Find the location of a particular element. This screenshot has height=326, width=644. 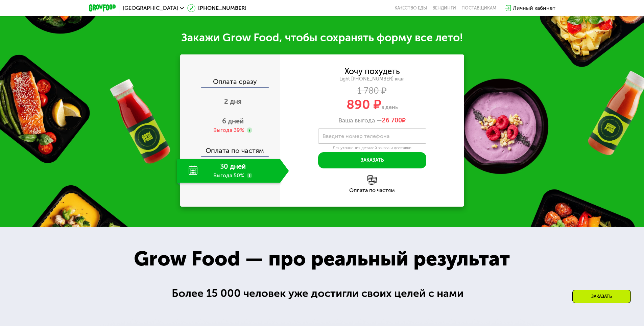

div: Заказать is located at coordinates (601, 296).